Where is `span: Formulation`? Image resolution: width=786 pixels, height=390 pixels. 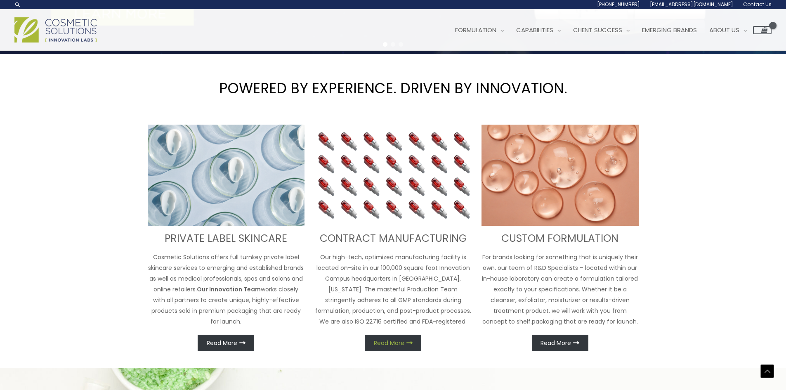
span: Formulation is located at coordinates (476, 30).